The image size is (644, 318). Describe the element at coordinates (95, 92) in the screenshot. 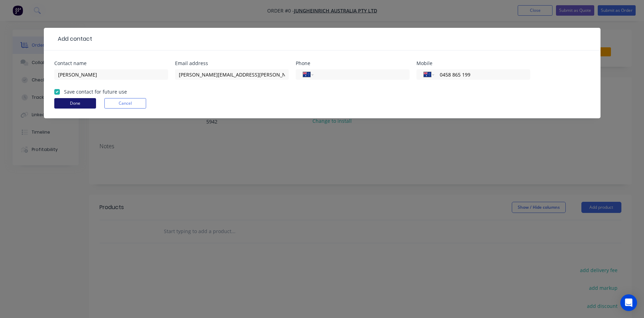

I see `label: Save contact for future use` at that location.